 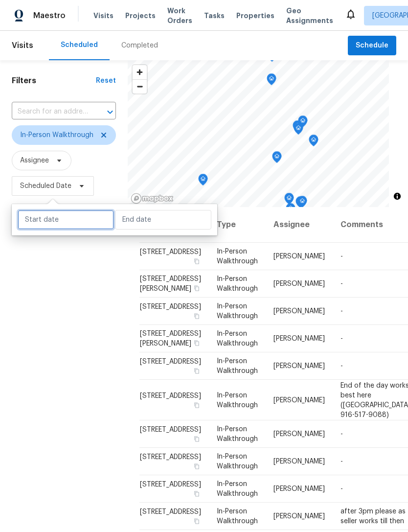 What do you see at coordinates (373, 516) in the screenshot?
I see `span: after 3pm please as seller works till then` at bounding box center [373, 516].